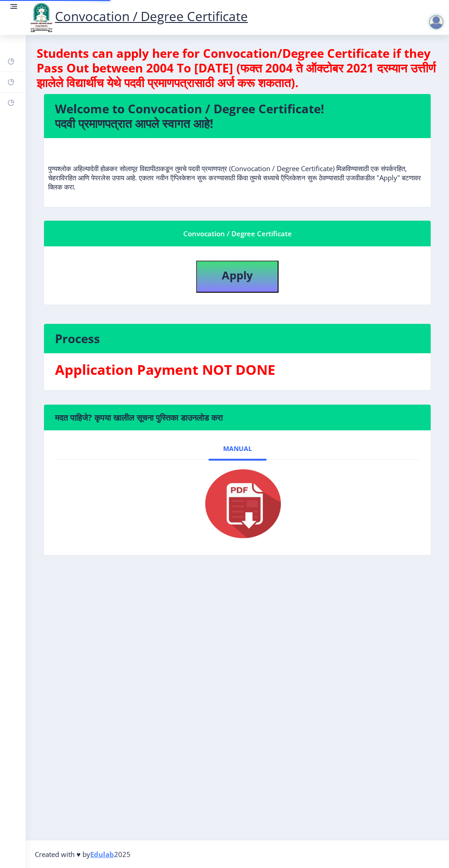 This screenshot has height=868, width=449. I want to click on div: Convocation / Degree Certificate, so click(237, 233).